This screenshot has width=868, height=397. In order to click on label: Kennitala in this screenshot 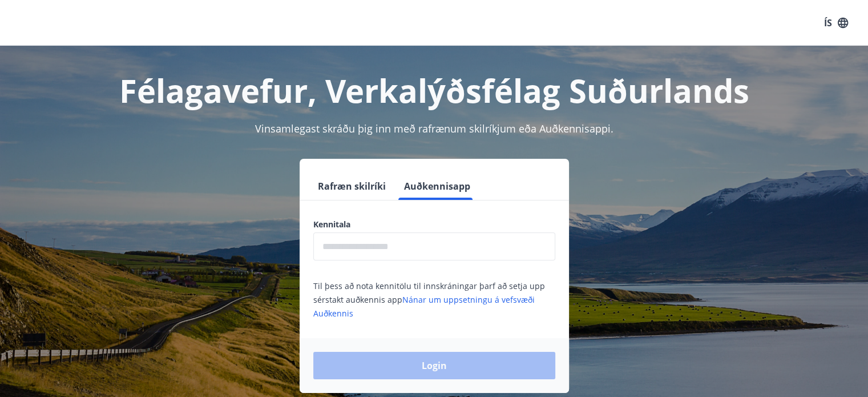, I will do `click(434, 225)`.